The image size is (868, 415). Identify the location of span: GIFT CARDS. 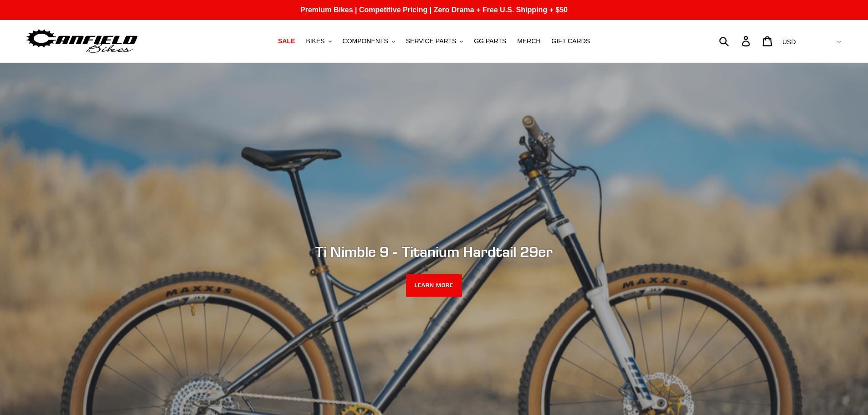
(570, 41).